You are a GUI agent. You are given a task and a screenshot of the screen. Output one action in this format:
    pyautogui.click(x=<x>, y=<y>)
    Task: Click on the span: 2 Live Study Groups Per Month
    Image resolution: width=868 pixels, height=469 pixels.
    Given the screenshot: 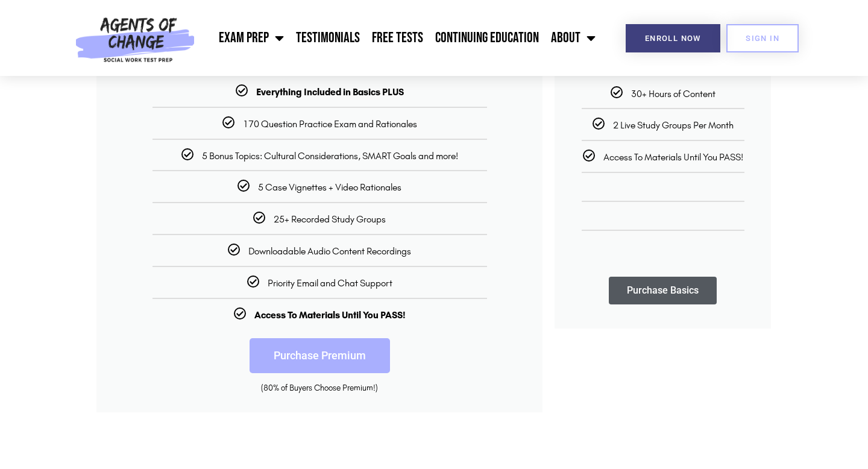 What is the action you would take?
    pyautogui.click(x=673, y=125)
    